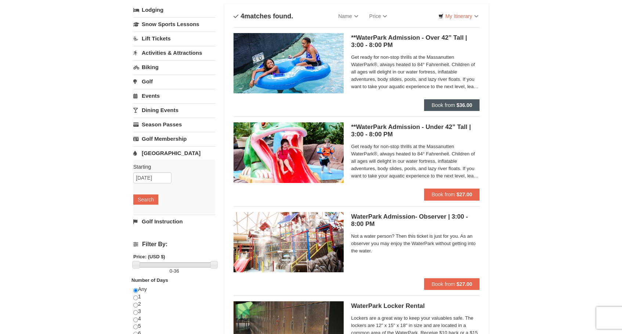 Image resolution: width=622 pixels, height=334 pixels. What do you see at coordinates (415, 220) in the screenshot?
I see `h5: WaterPark Admission- Observer | 3:00 - 8:00 PM` at bounding box center [415, 220].